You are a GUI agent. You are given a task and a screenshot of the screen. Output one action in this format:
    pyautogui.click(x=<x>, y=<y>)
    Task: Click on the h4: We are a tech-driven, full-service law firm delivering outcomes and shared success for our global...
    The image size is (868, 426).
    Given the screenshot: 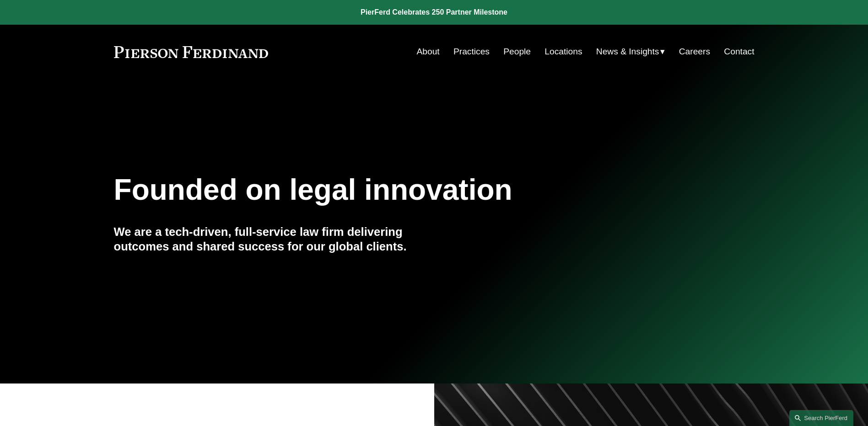 What is the action you would take?
    pyautogui.click(x=274, y=239)
    